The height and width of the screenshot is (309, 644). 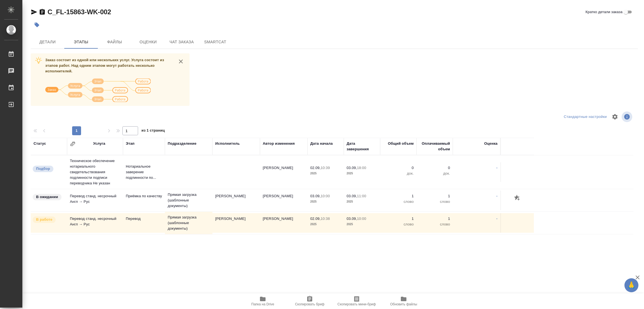 I want to click on span: Оценки, so click(x=148, y=42).